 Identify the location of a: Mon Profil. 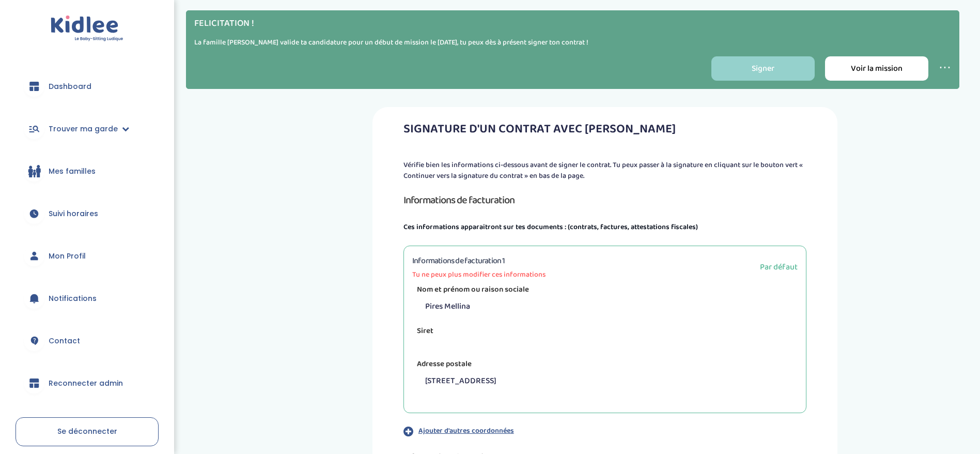
(87, 256).